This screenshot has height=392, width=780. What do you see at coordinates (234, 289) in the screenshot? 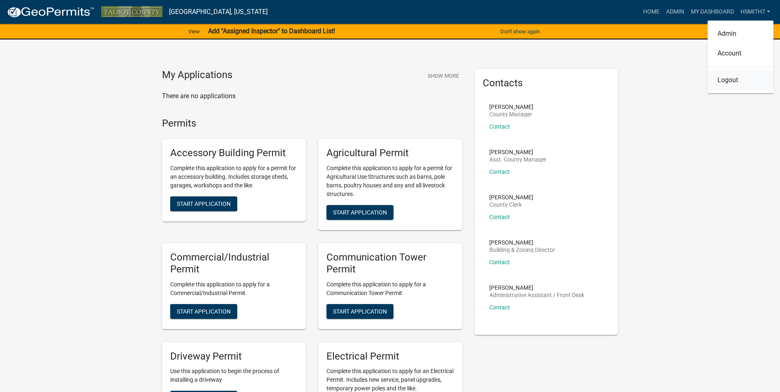
I see `p: Complete this application to apply for a Commercial/Industrial Permit.` at bounding box center [234, 289].